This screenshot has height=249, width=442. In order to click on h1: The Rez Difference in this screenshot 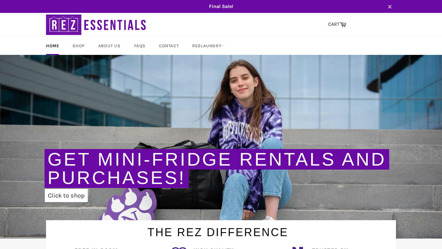, I will do `click(218, 230)`.